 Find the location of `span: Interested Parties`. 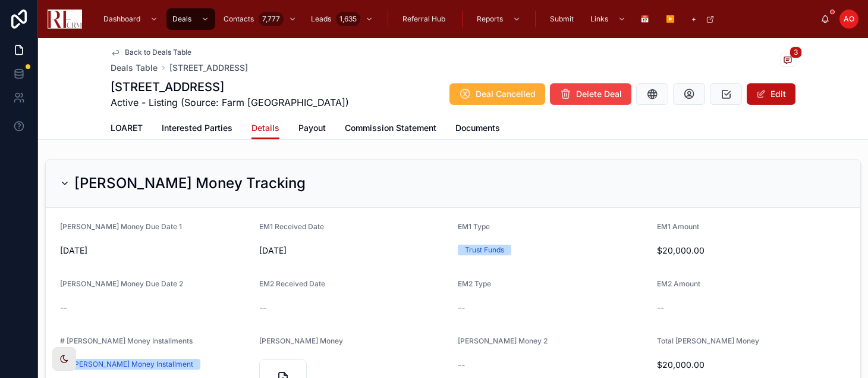

span: Interested Parties is located at coordinates (197, 128).